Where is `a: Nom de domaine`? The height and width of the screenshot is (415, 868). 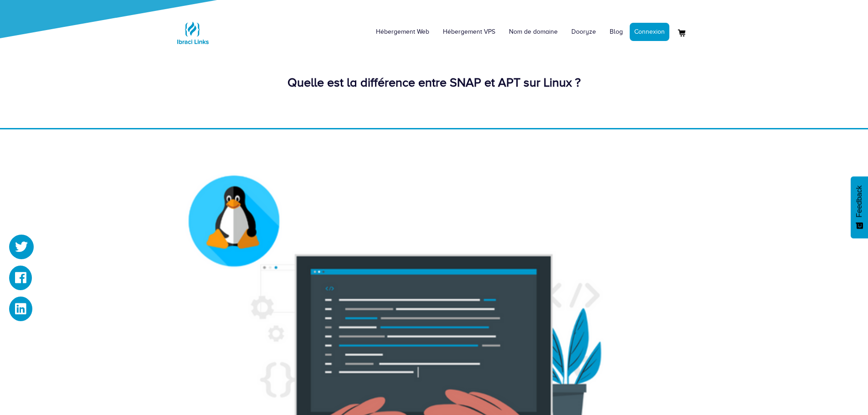
a: Nom de domaine is located at coordinates (533, 32).